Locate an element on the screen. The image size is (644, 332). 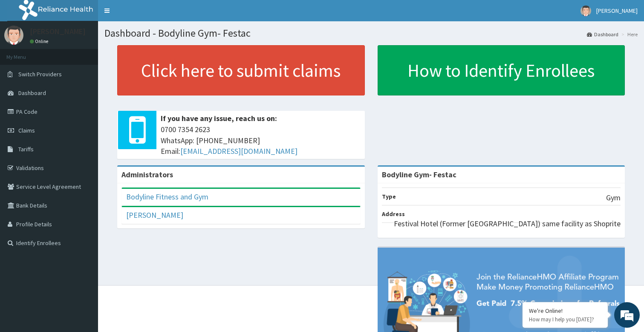
b: If you have any issue, reach us on: is located at coordinates (218, 118).